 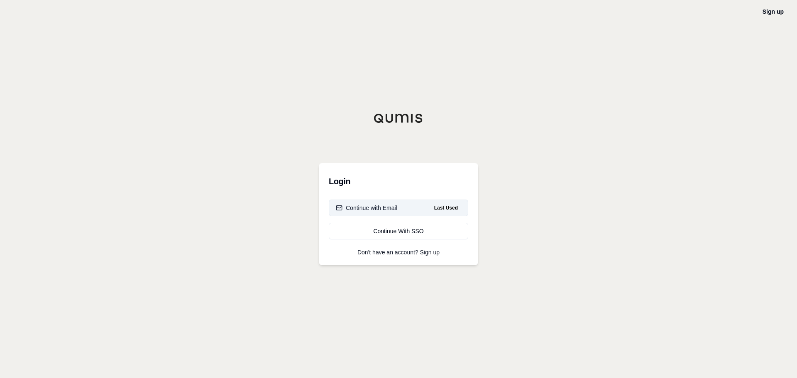 What do you see at coordinates (399, 231) in the screenshot?
I see `div: Continue With SSO` at bounding box center [399, 231].